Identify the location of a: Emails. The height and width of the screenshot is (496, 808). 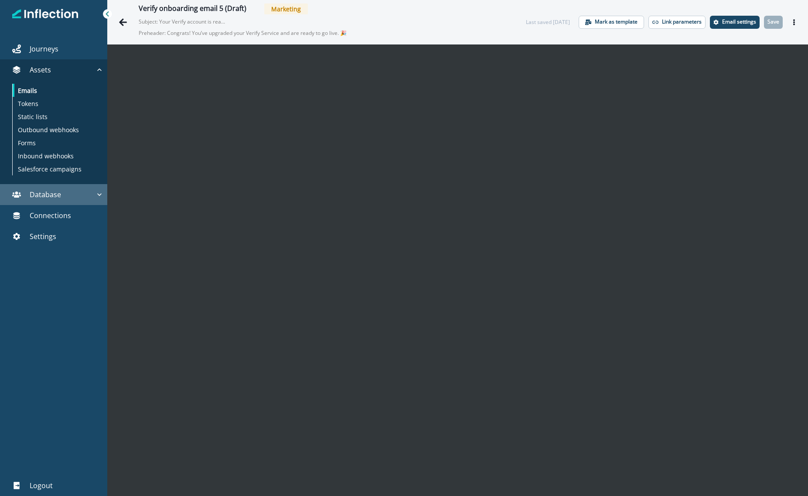
(56, 90).